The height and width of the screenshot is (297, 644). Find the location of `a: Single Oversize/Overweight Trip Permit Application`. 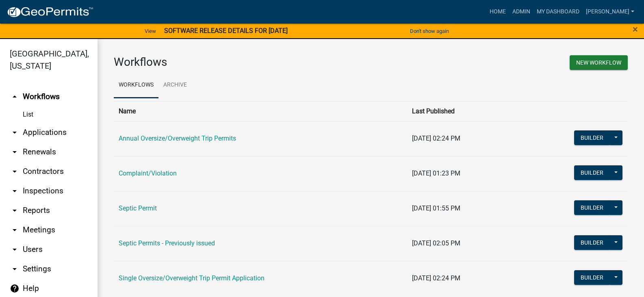

a: Single Oversize/Overweight Trip Permit Application is located at coordinates (191, 278).